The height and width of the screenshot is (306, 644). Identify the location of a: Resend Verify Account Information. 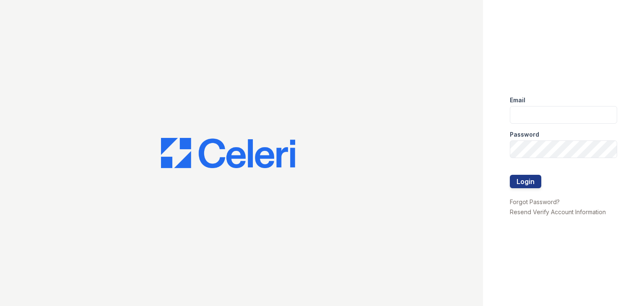
(558, 212).